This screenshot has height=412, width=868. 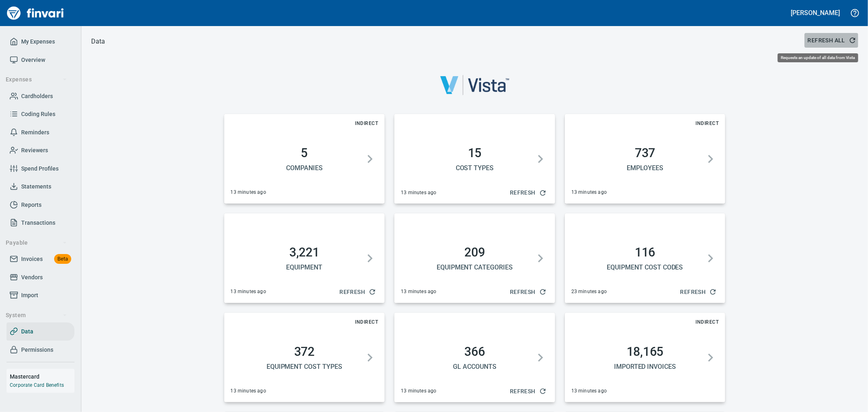 What do you see at coordinates (36, 80) in the screenshot?
I see `span: Expenses` at bounding box center [36, 80].